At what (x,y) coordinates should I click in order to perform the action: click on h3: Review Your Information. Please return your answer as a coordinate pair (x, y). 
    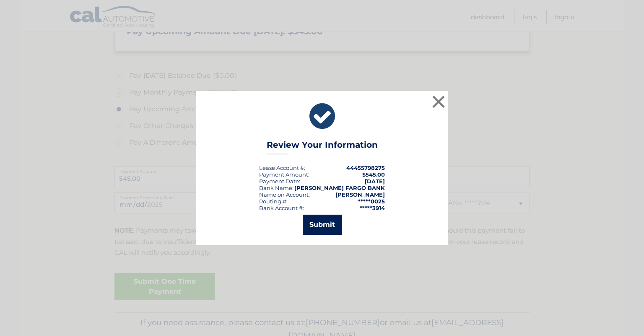
    Looking at the image, I should click on (322, 147).